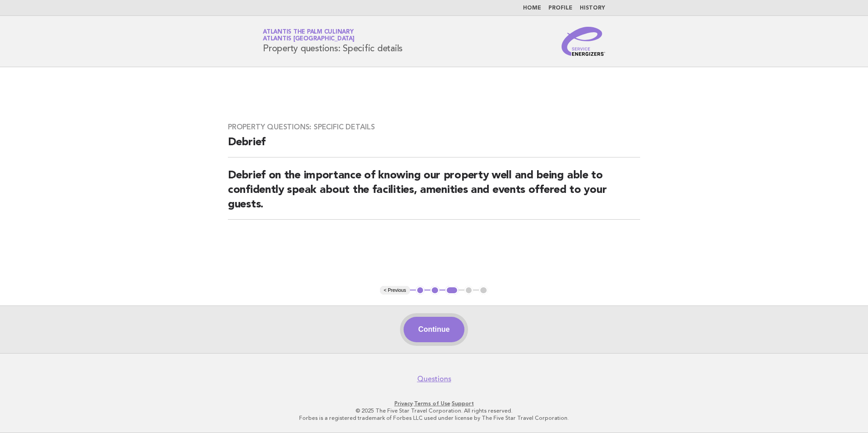 This screenshot has height=433, width=868. Describe the element at coordinates (394, 291) in the screenshot. I see `button: < Previous` at that location.